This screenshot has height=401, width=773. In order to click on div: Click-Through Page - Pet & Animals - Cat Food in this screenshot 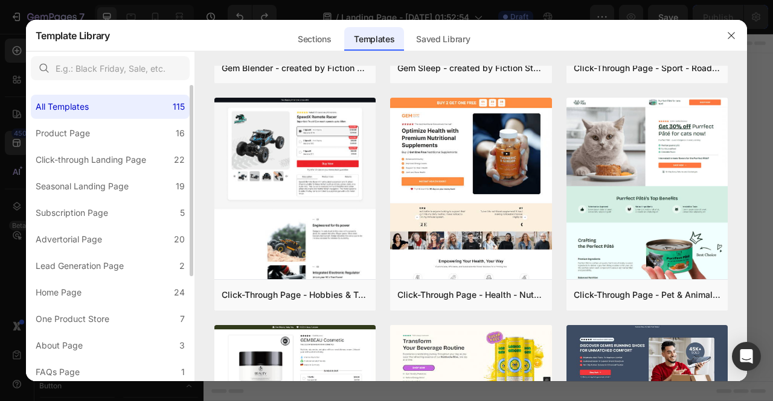, I will do `click(647, 295)`.